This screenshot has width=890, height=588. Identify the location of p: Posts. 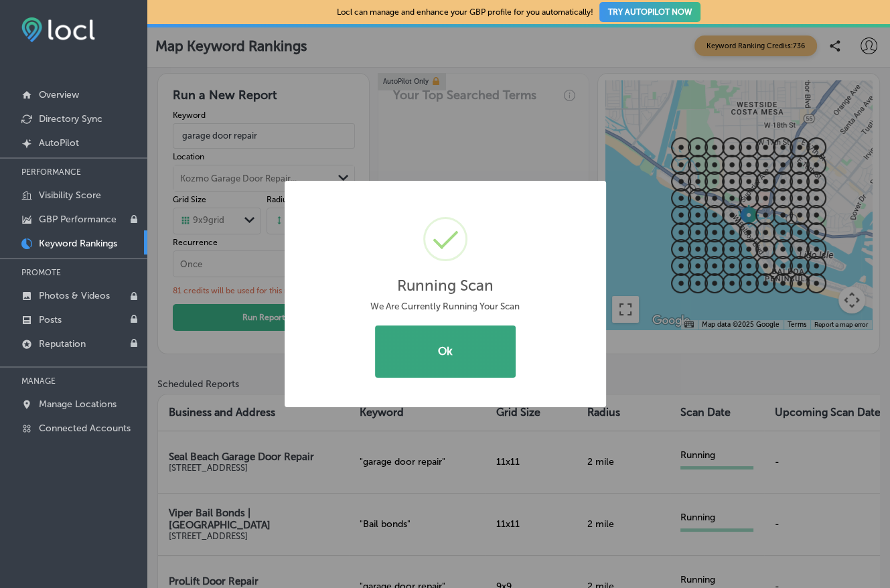
(50, 319).